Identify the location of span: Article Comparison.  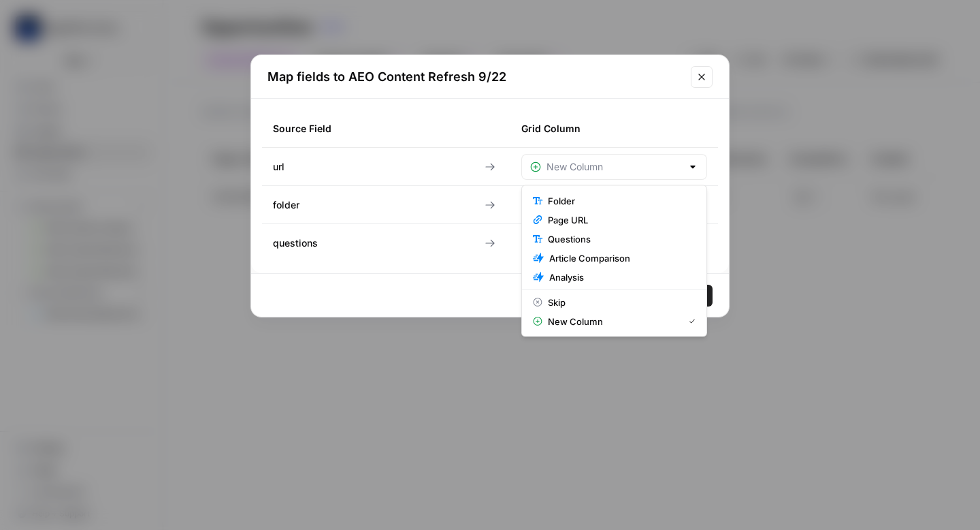
(619, 258).